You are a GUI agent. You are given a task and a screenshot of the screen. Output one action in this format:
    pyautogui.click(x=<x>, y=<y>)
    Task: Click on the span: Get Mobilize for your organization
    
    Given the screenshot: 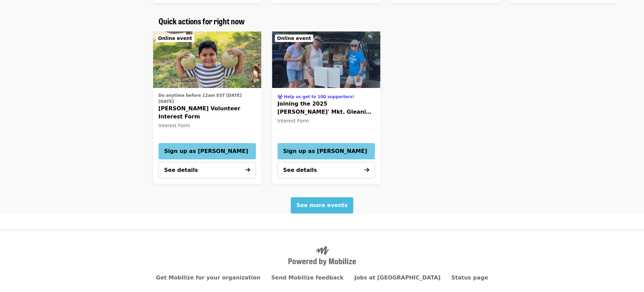 What is the action you would take?
    pyautogui.click(x=208, y=278)
    